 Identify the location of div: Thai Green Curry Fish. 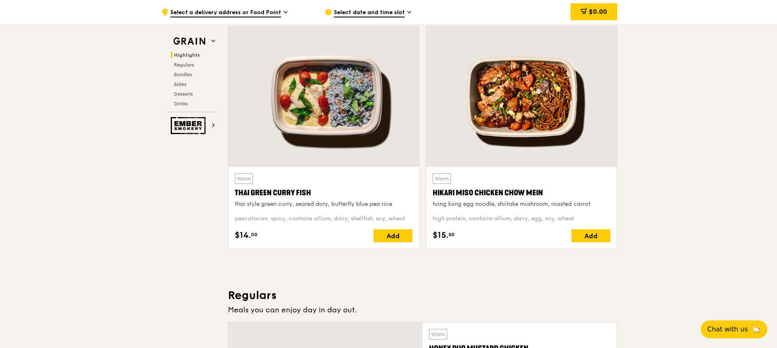
(324, 193).